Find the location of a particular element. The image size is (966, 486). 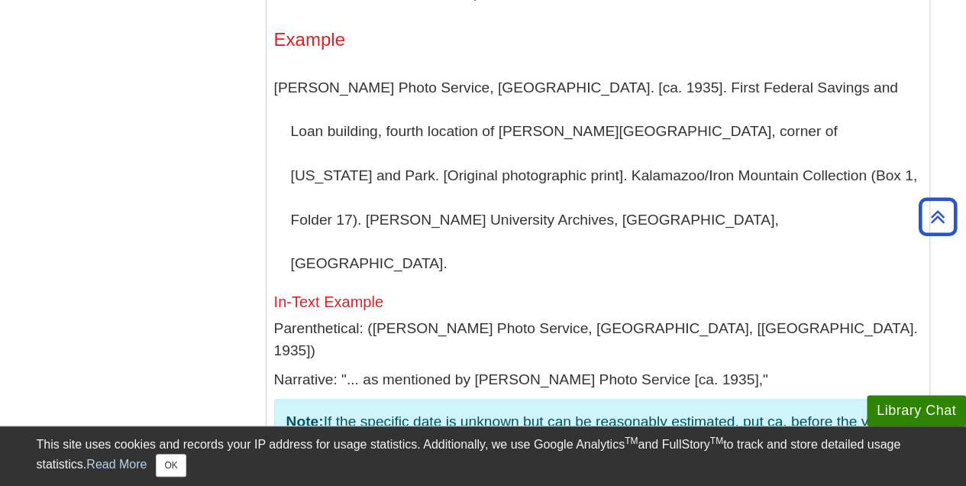

h5: In-Text Example is located at coordinates (598, 302).